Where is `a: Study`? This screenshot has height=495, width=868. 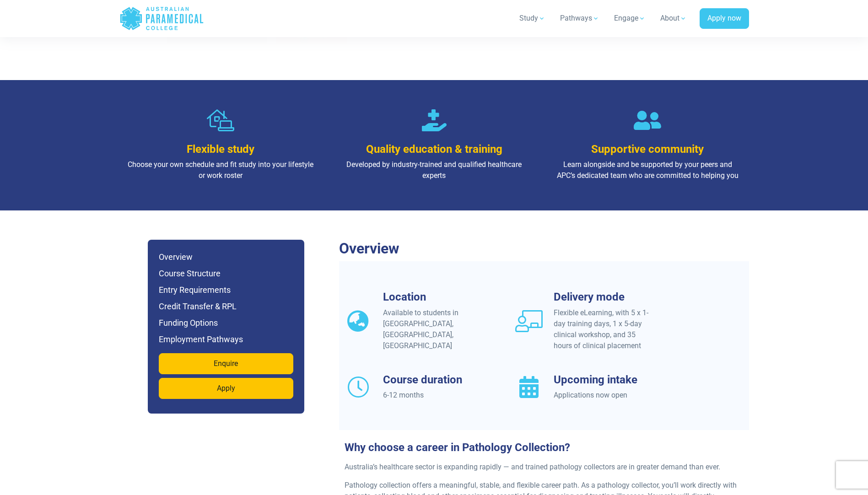
a: Study is located at coordinates (532, 18).